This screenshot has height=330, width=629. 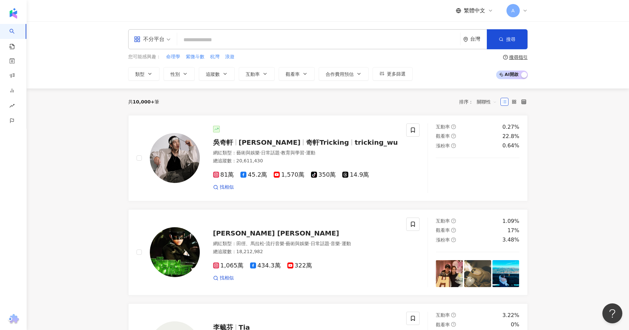 What do you see at coordinates (511, 146) in the screenshot?
I see `div: 0.64%` at bounding box center [511, 146].